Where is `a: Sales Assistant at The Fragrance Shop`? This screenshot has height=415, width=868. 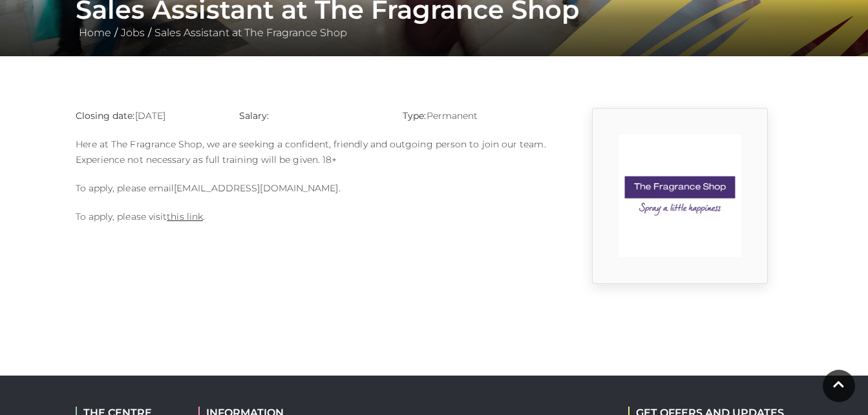
a: Sales Assistant at The Fragrance Shop is located at coordinates (251, 32).